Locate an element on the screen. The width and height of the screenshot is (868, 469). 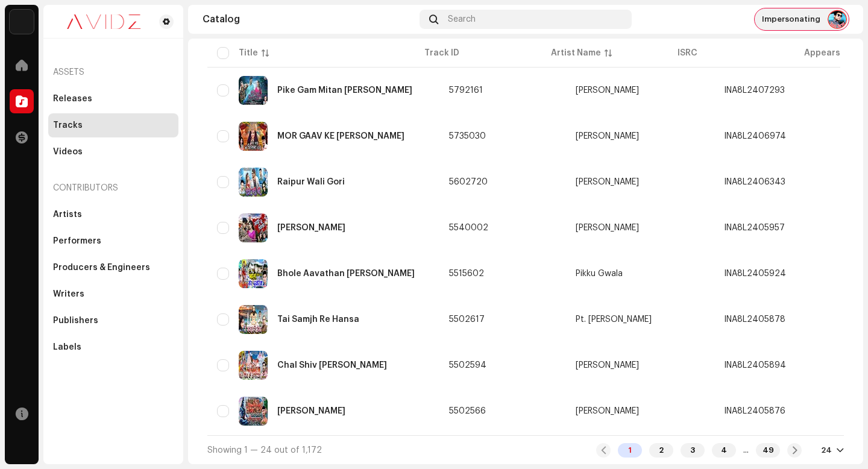
re-a-nav-header: Assets is located at coordinates (113, 72).